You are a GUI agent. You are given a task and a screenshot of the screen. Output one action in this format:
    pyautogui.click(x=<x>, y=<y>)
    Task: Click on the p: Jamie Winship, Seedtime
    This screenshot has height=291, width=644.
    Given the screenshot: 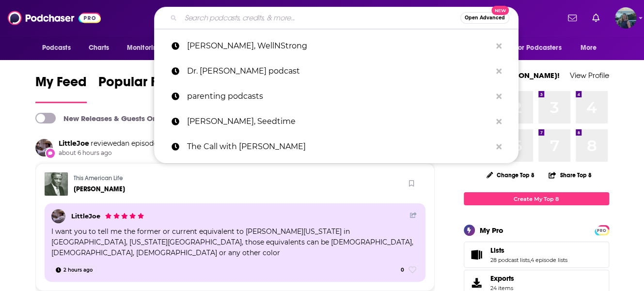 What is the action you would take?
    pyautogui.click(x=339, y=122)
    